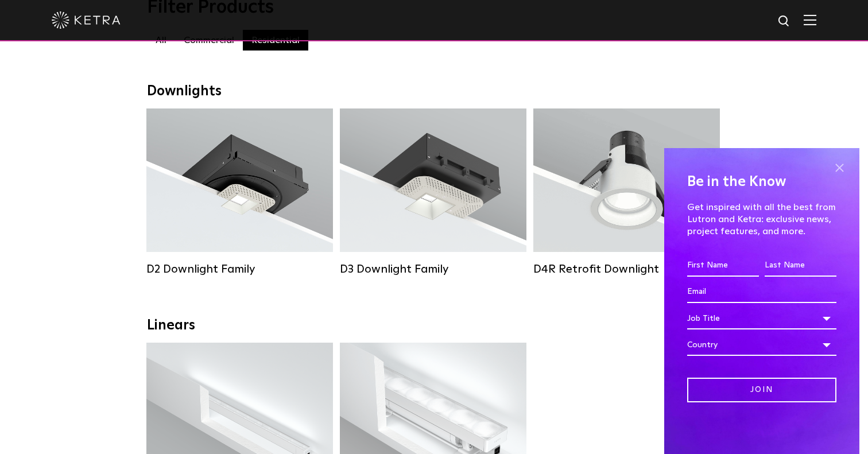 Image resolution: width=868 pixels, height=454 pixels. I want to click on input: Join, so click(762, 390).